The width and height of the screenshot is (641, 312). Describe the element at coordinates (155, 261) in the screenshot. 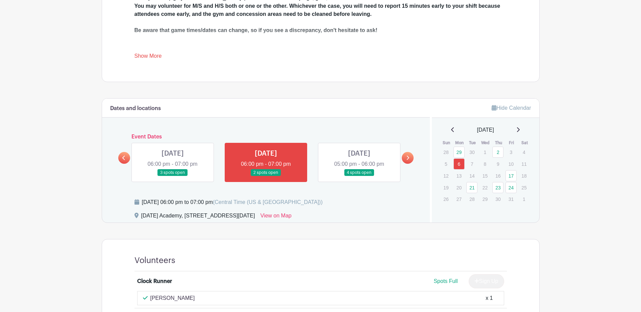

I see `h4: Volunteers` at that location.